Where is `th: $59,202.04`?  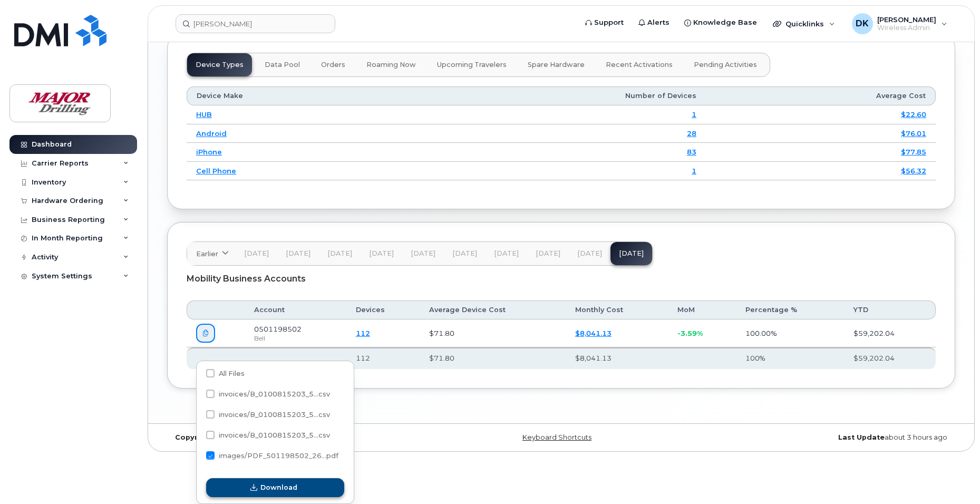 th: $59,202.04 is located at coordinates (890, 358).